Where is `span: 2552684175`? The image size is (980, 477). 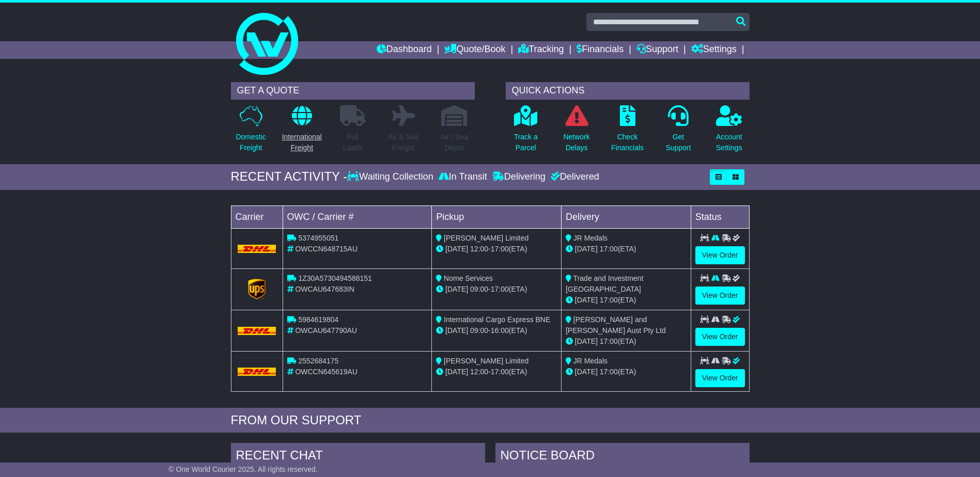 span: 2552684175 is located at coordinates (318, 361).